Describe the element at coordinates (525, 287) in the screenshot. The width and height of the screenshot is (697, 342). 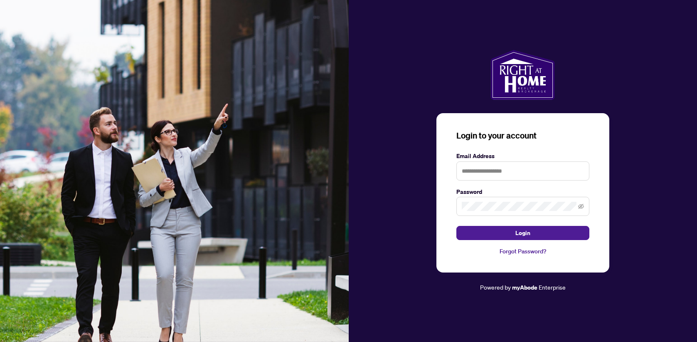
I see `a: myAbode` at that location.